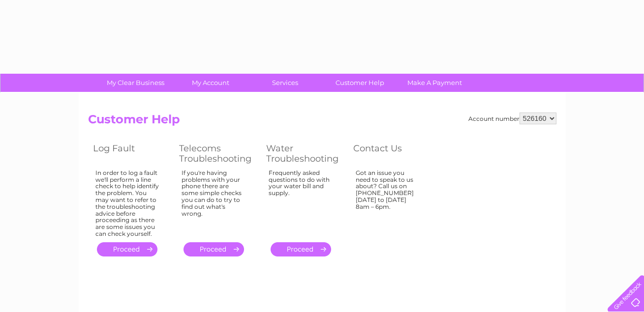  I want to click on div: Account number, so click(512, 119).